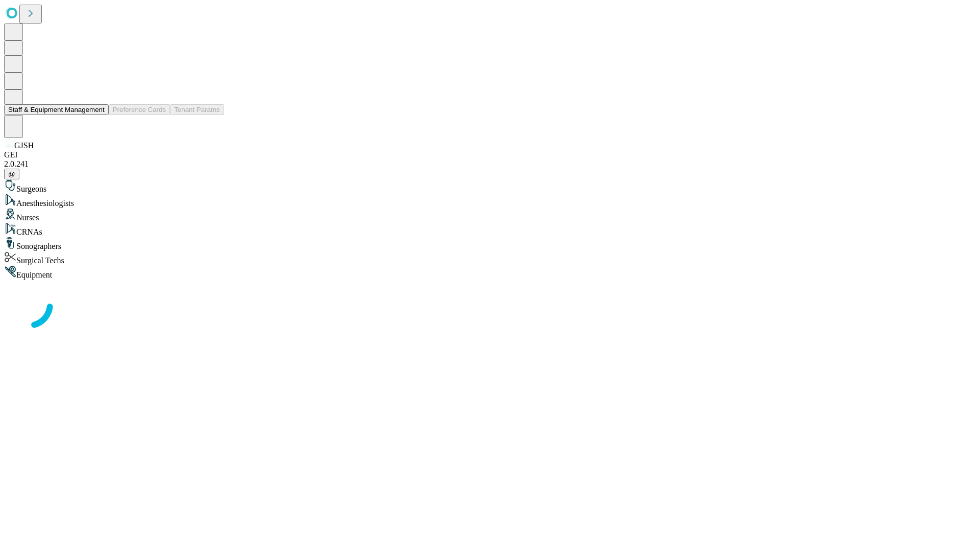 The image size is (980, 552). What do you see at coordinates (490, 155) in the screenshot?
I see `div: GEI` at bounding box center [490, 155].